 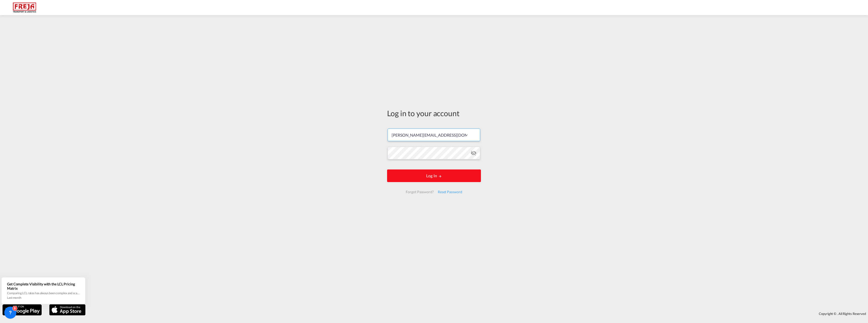 I want to click on img: 586607c025bf11f083711d99603023e7.png, so click(x=25, y=8).